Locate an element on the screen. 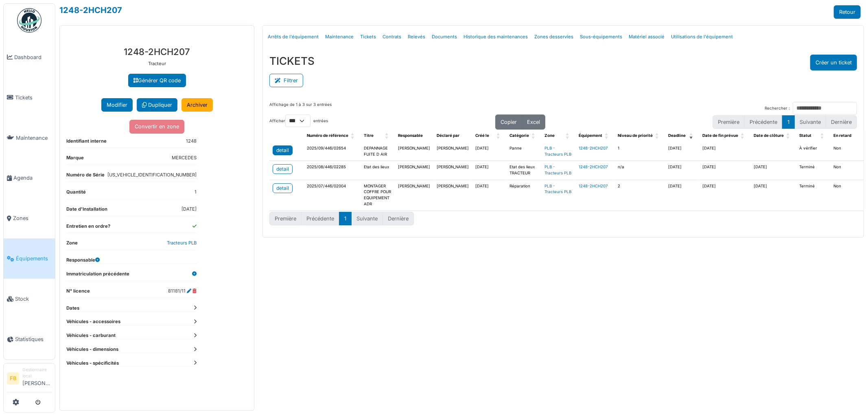  span: Créé le is located at coordinates (483, 136).